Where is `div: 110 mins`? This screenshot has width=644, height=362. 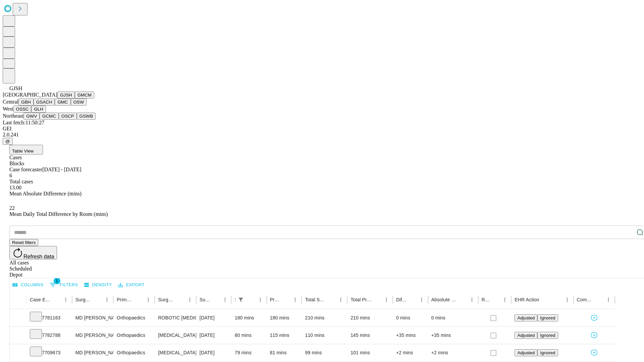
div: 110 mins is located at coordinates (325, 336).